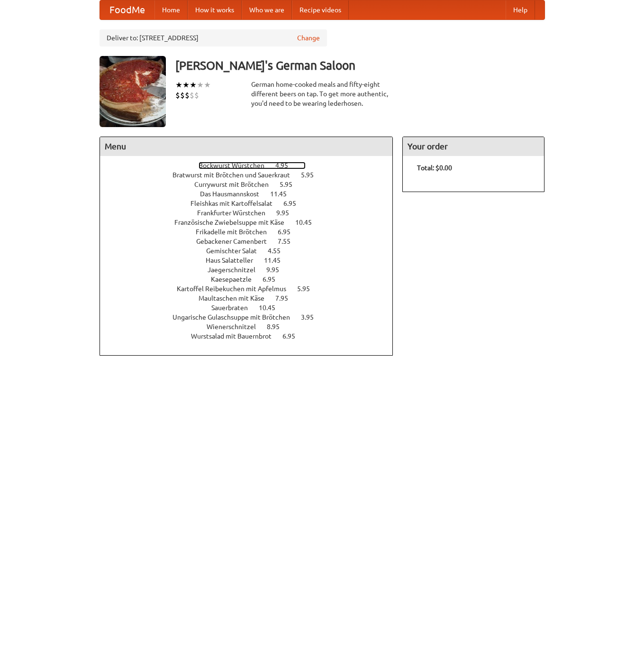 The width and height of the screenshot is (644, 671). I want to click on a: Fleishkas mit Kartoffelsalat 6.95, so click(252, 203).